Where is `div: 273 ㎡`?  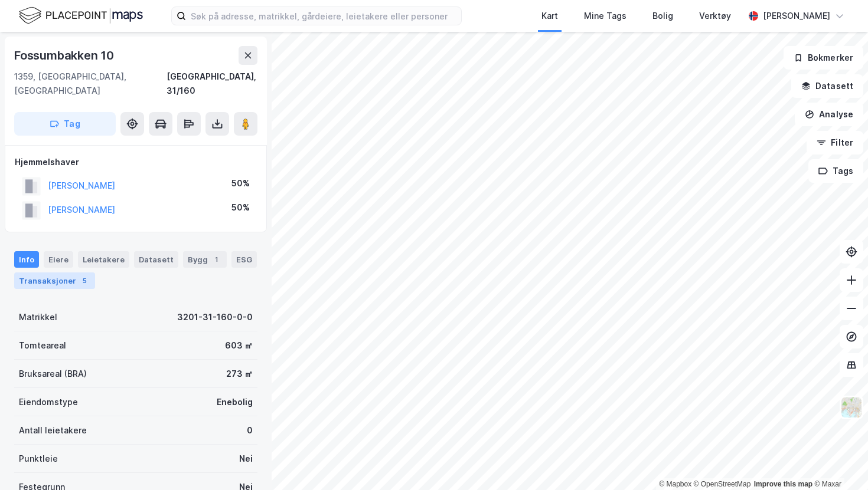 div: 273 ㎡ is located at coordinates (239, 374).